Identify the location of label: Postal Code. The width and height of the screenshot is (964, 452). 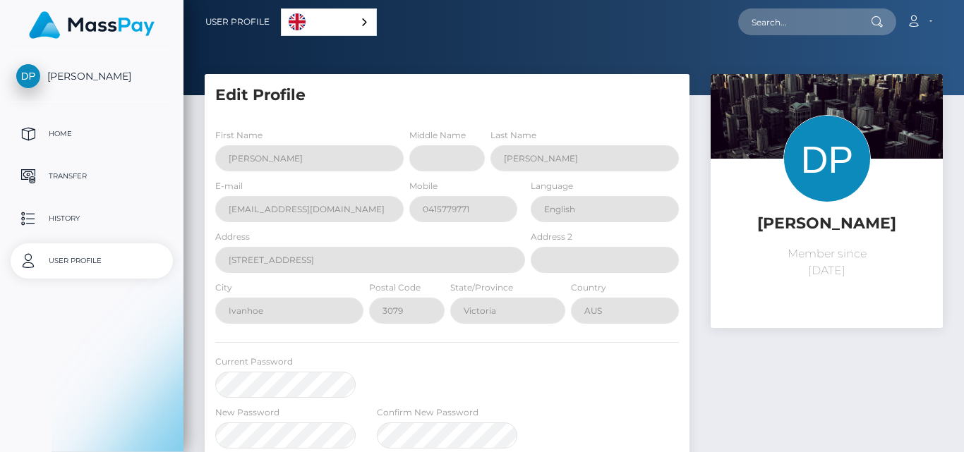
(394, 288).